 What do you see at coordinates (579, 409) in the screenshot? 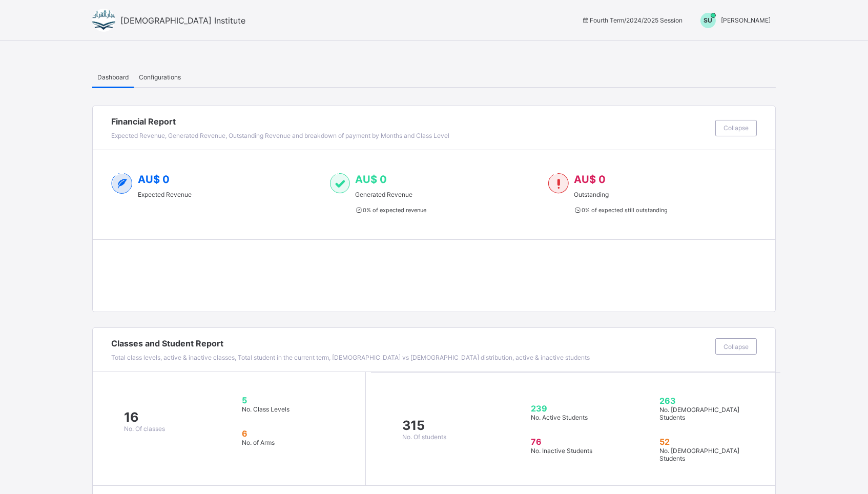
I see `span: 239` at bounding box center [579, 409].